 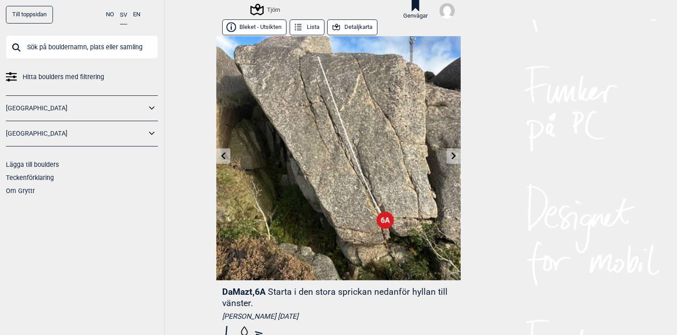 I want to click on img: Da Mazt, so click(x=338, y=158).